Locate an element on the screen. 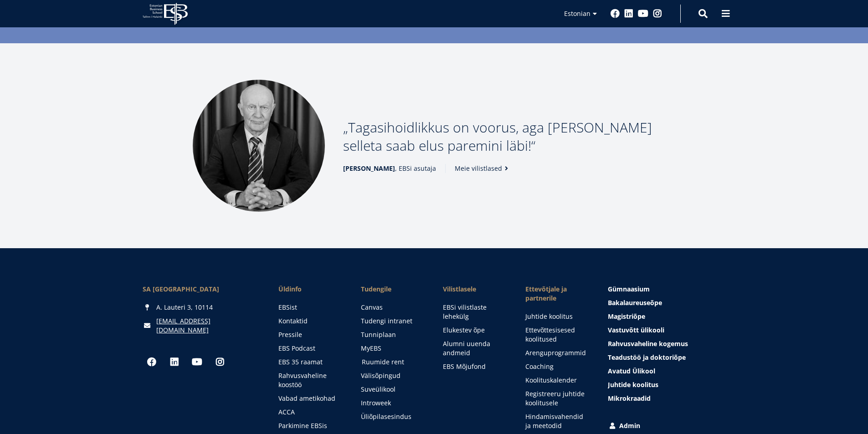  a: MyEBS is located at coordinates (393, 348).